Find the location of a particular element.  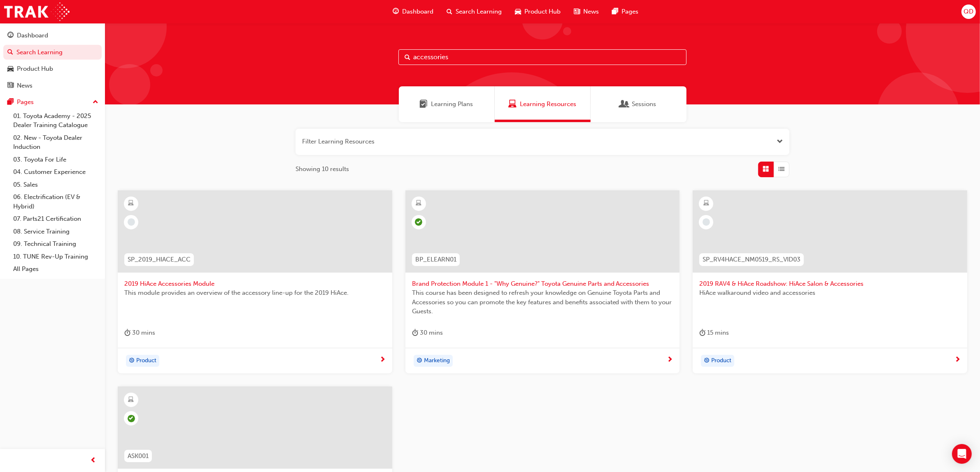

span: Search Learning is located at coordinates (478, 11).